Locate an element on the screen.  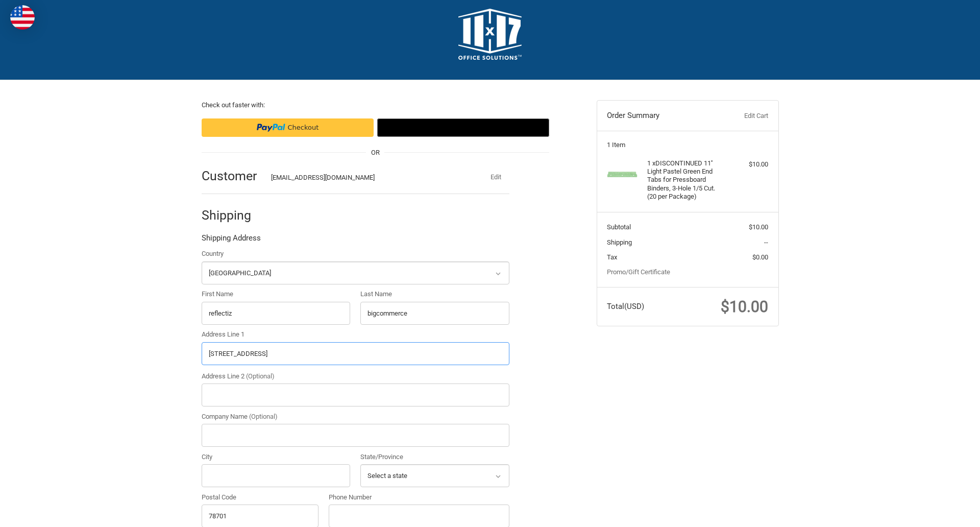
div: $10.00 is located at coordinates (747, 164).